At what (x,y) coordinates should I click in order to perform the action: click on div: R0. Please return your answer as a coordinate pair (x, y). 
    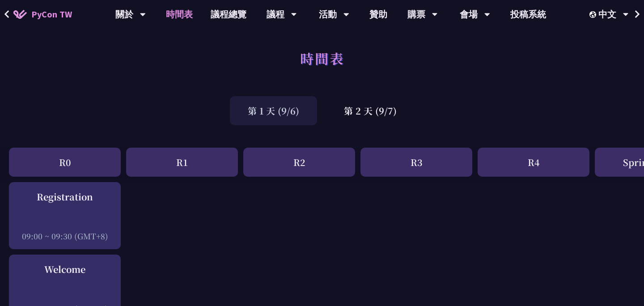
    Looking at the image, I should click on (65, 162).